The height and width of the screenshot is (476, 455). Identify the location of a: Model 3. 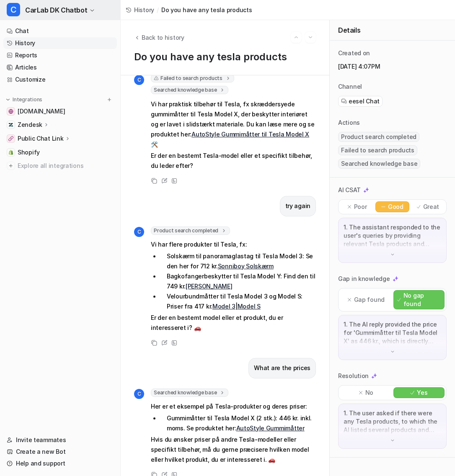
(224, 306).